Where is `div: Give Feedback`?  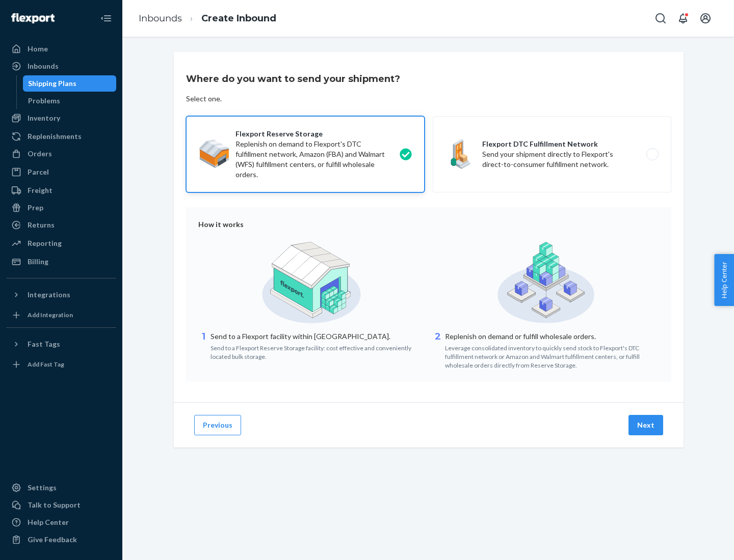
div: Give Feedback is located at coordinates (52, 539).